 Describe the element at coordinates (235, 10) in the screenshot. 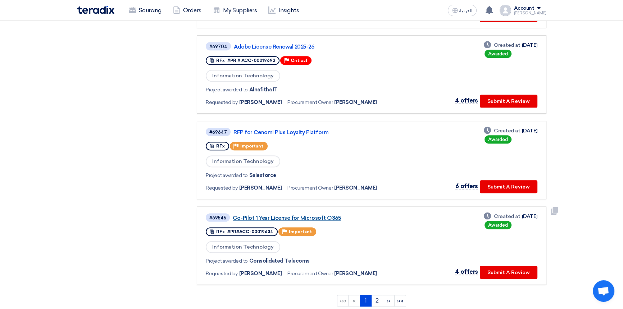

I see `a: My Suppliers` at that location.